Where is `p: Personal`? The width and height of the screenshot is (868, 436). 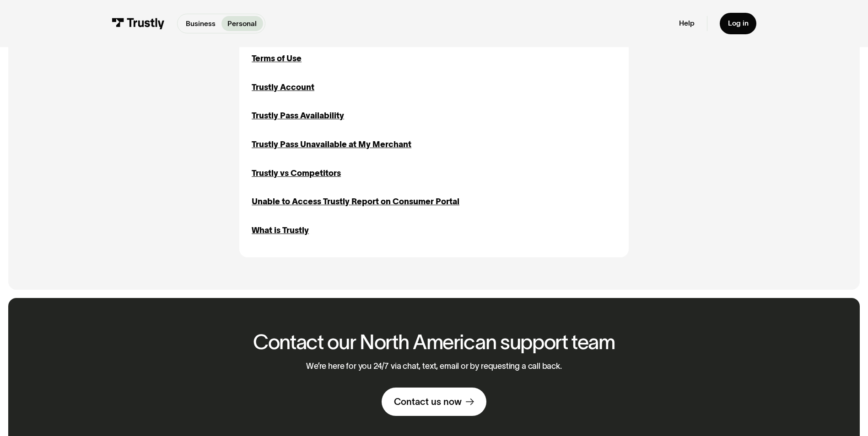
p: Personal is located at coordinates (242, 24).